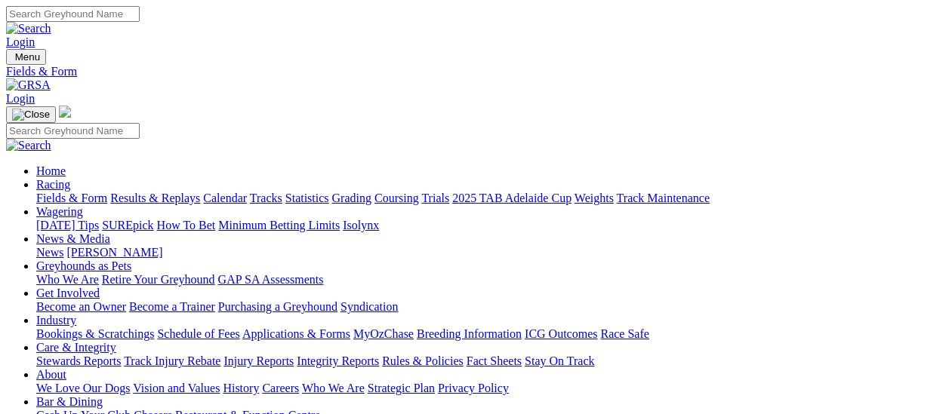 The image size is (949, 414). I want to click on a: Rules & Policies, so click(423, 361).